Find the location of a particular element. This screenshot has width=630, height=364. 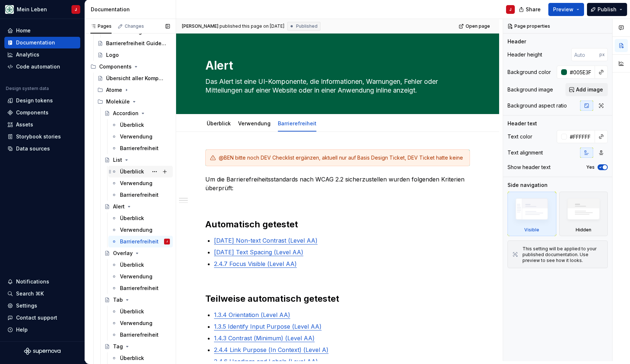

div: Barrierefreiheit Guidelines is located at coordinates (136, 44).